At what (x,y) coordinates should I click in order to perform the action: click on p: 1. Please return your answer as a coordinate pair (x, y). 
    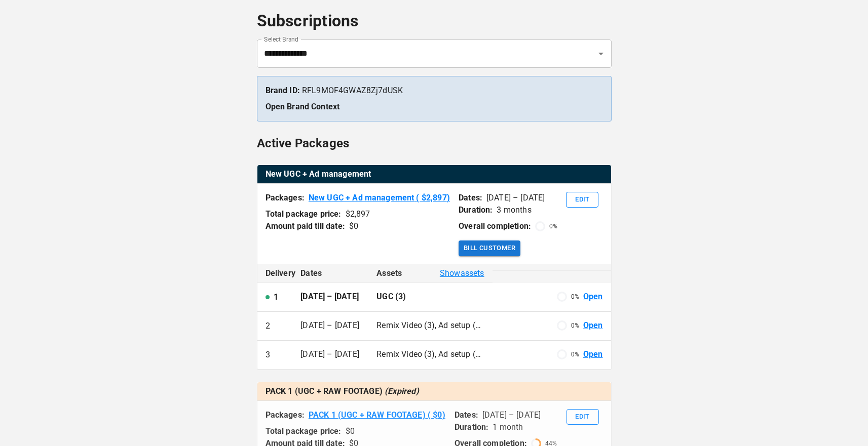
    Looking at the image, I should click on (275, 297).